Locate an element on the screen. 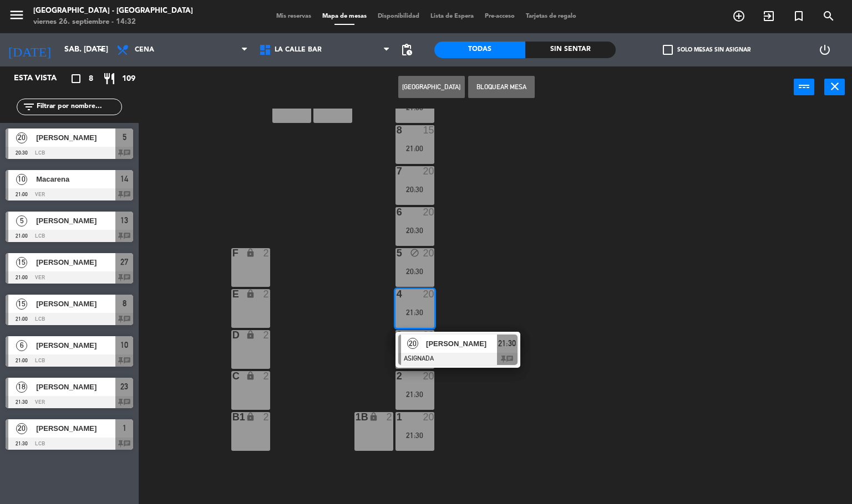 This screenshot has width=852, height=504. span: Tarjetas de regalo is located at coordinates (551, 16).